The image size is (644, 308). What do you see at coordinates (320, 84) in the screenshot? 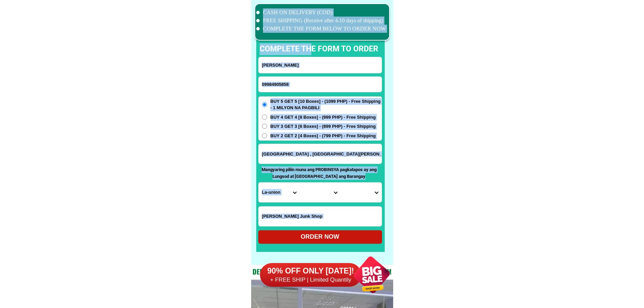
I see `input: Input phone_number` at bounding box center [320, 84].